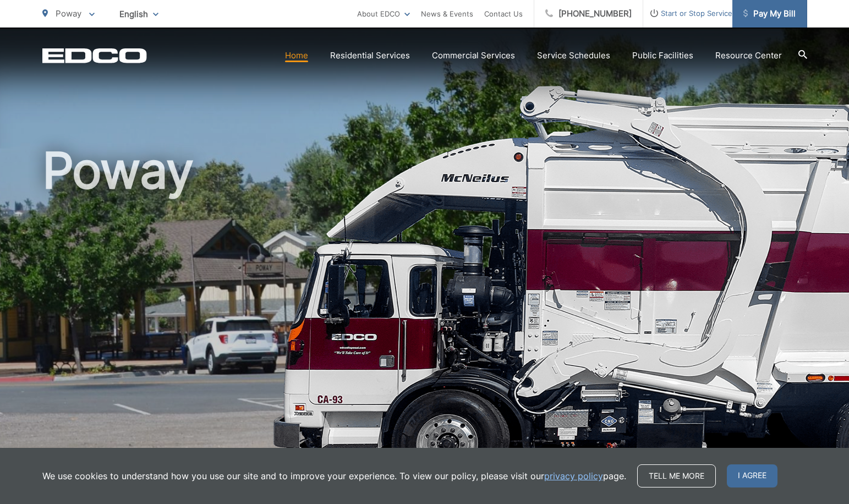 Image resolution: width=849 pixels, height=504 pixels. What do you see at coordinates (139, 14) in the screenshot?
I see `span: English` at bounding box center [139, 14].